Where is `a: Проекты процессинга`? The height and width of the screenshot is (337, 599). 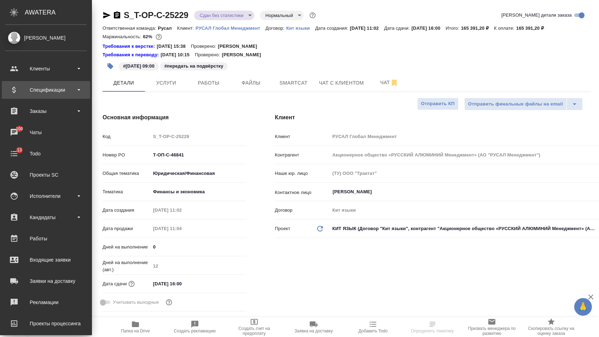
a: Проекты процессинга is located at coordinates (46, 323).